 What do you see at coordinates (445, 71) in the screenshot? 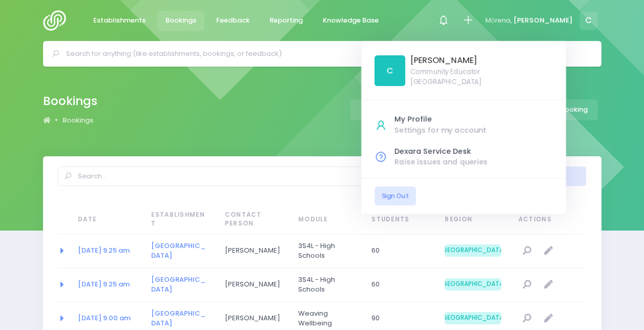
I see `span: Community Educator` at bounding box center [445, 71].